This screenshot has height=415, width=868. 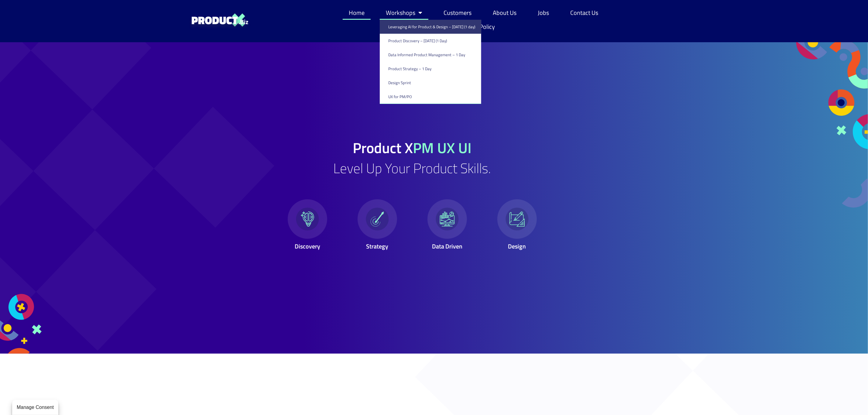 What do you see at coordinates (584, 12) in the screenshot?
I see `a: Contact Us` at bounding box center [584, 12].